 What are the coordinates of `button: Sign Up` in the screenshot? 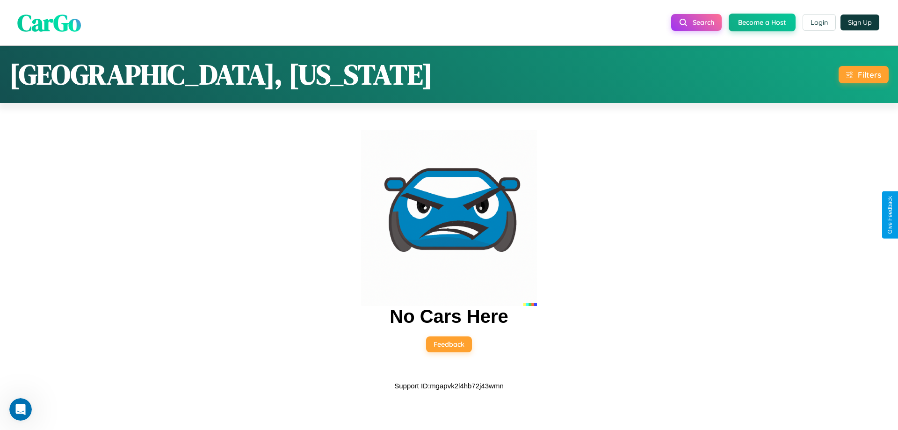 It's located at (859, 22).